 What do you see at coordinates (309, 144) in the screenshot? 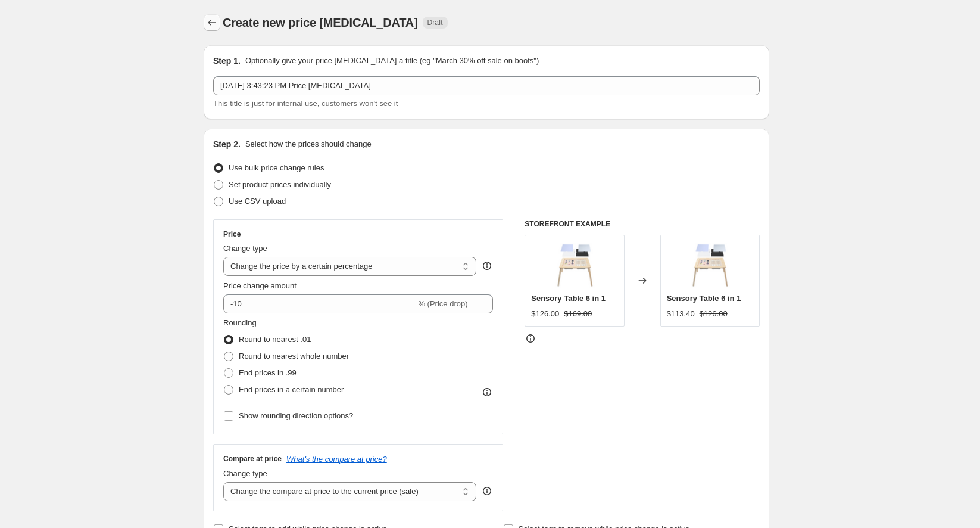
I see `p: Select how the prices should change` at bounding box center [309, 144].